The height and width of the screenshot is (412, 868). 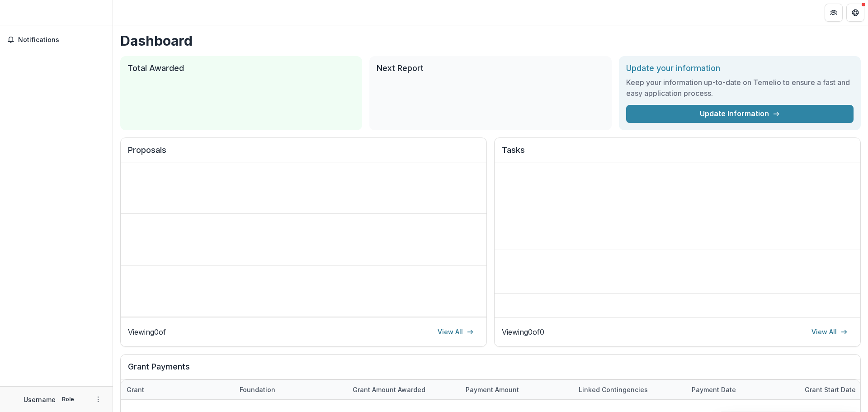 I want to click on button: More, so click(x=98, y=399).